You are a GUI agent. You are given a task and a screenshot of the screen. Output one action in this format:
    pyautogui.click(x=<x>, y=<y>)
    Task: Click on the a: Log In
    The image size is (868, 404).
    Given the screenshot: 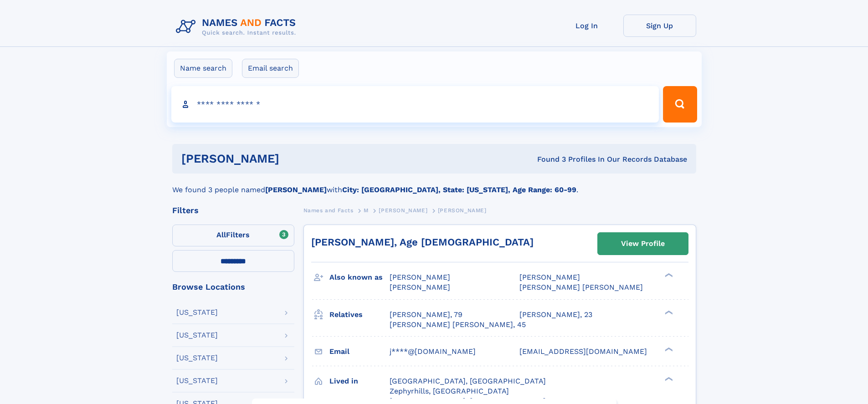 What is the action you would take?
    pyautogui.click(x=587, y=26)
    